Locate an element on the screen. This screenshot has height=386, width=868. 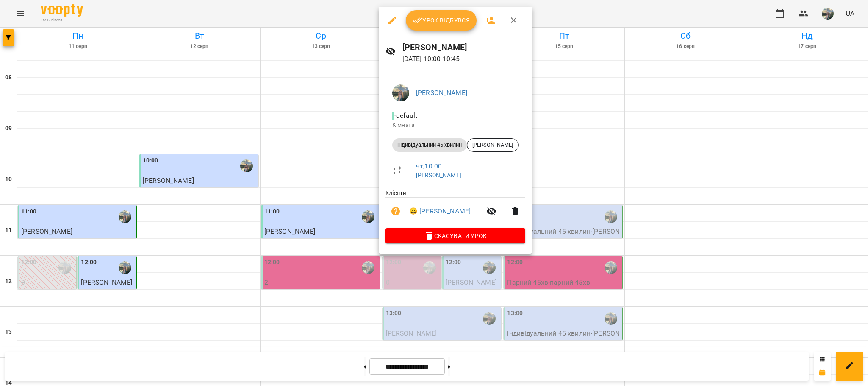
button: Скасувати Урок is located at coordinates (456, 235).